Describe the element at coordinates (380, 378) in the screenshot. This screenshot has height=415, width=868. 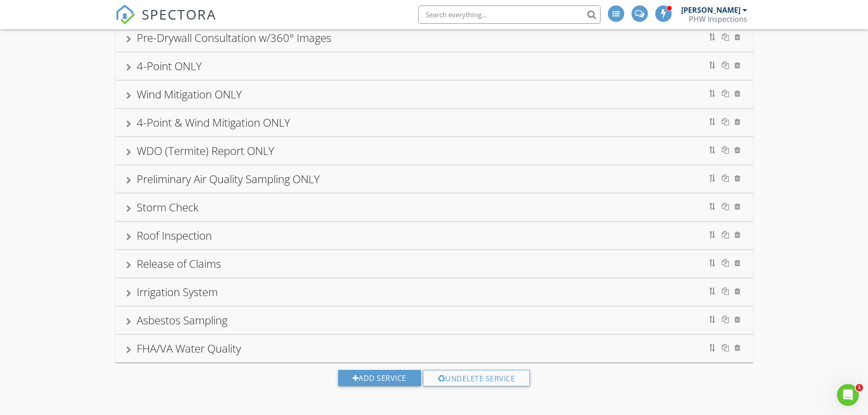
I see `div: Add Service` at that location.